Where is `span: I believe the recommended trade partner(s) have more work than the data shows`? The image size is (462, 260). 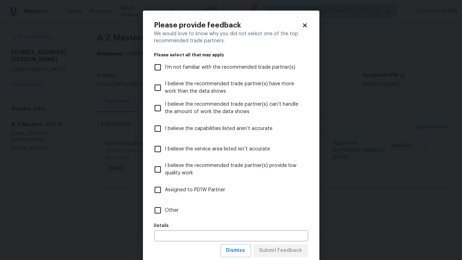
span: I believe the recommended trade partner(s) have more work than the data shows is located at coordinates (233, 88).